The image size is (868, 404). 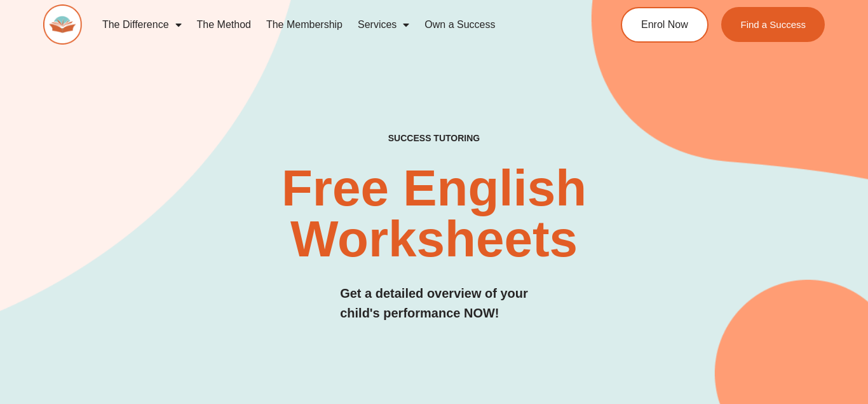 I want to click on nav: Menu, so click(x=336, y=24).